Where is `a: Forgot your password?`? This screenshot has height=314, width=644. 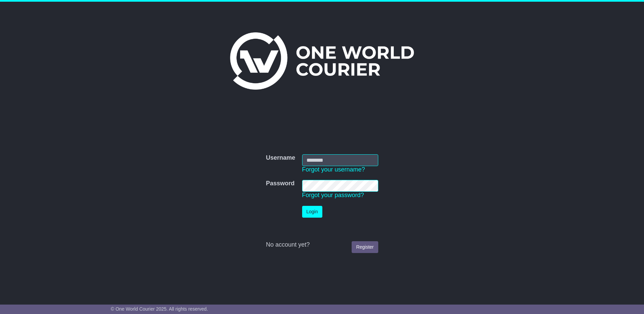 a: Forgot your password? is located at coordinates (333, 195).